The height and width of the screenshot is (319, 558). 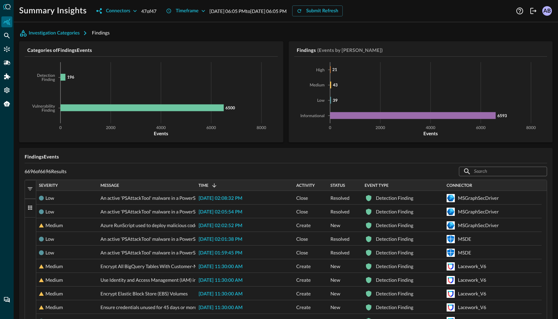 I want to click on span: Use Identity and Access Management (IAM) instance roles for AWS resource access from instances, so click(x=203, y=280).